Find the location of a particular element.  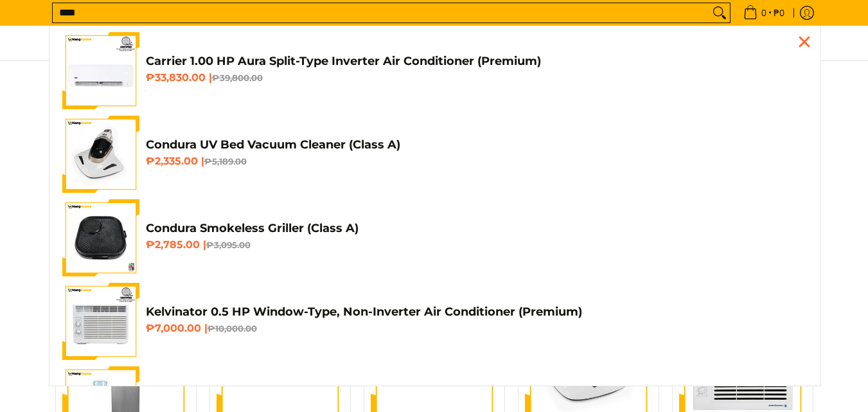

h4: Carrier 1.00 HP Aura Split-Type Inverter Air Conditioner (Premium) is located at coordinates (477, 61).